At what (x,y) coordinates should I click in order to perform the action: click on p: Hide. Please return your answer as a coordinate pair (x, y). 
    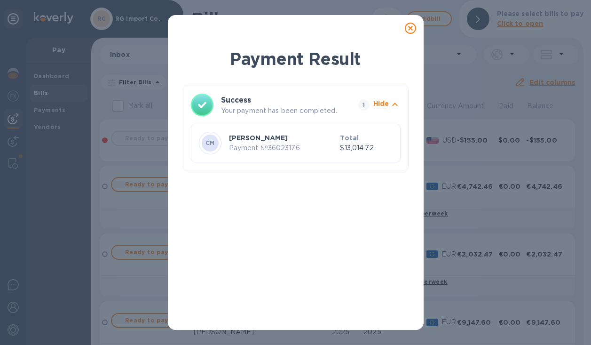
    Looking at the image, I should click on (381, 103).